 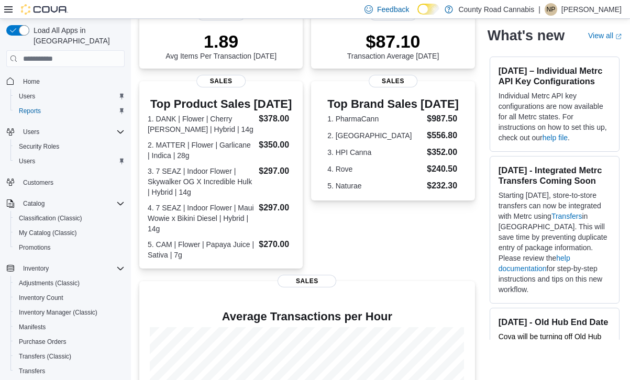 What do you see at coordinates (418, 15) in the screenshot?
I see `span: Dark Mode` at bounding box center [418, 15].